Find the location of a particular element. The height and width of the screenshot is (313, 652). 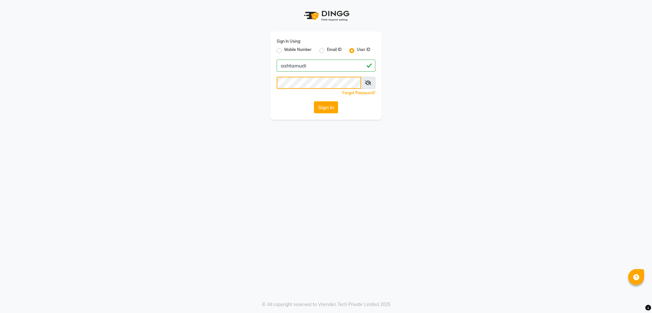

a: Forgot Password? is located at coordinates (359, 93).